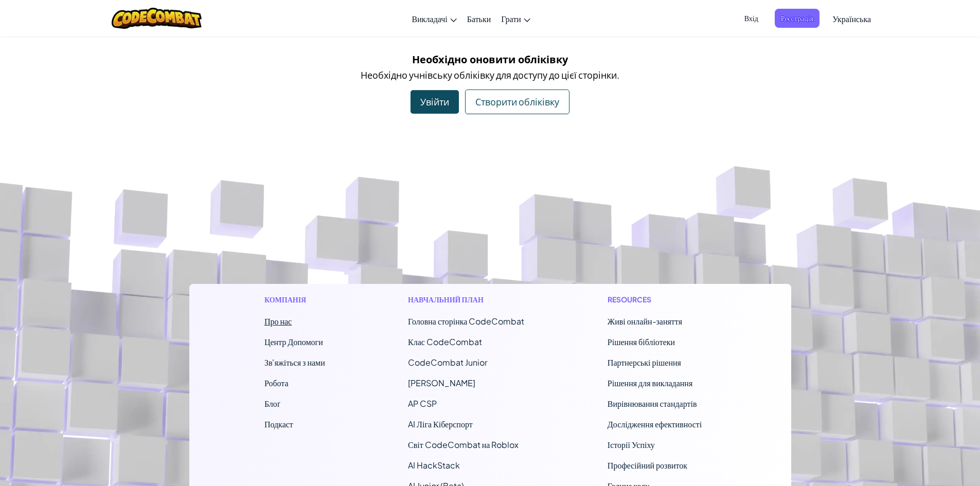  Describe the element at coordinates (447, 362) in the screenshot. I see `a: CodeCombat Junior` at that location.